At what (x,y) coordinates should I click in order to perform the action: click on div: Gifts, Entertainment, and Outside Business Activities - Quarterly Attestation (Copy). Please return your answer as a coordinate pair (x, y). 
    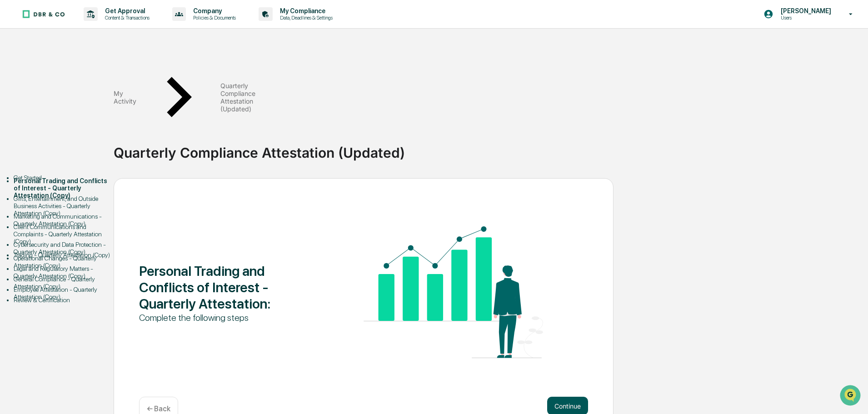
    Looking at the image, I should click on (64, 205).